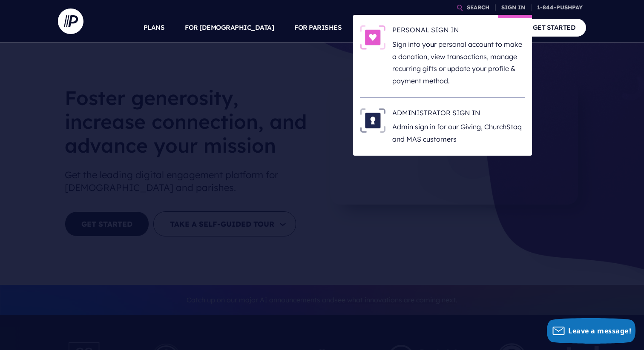 Image resolution: width=644 pixels, height=350 pixels. I want to click on a: ADMINISTRATOR SIGN IN - Illustration ADMINISTRATOR SIGN IN Admin sign in for our Giving, ChurchSt..., so click(443, 126).